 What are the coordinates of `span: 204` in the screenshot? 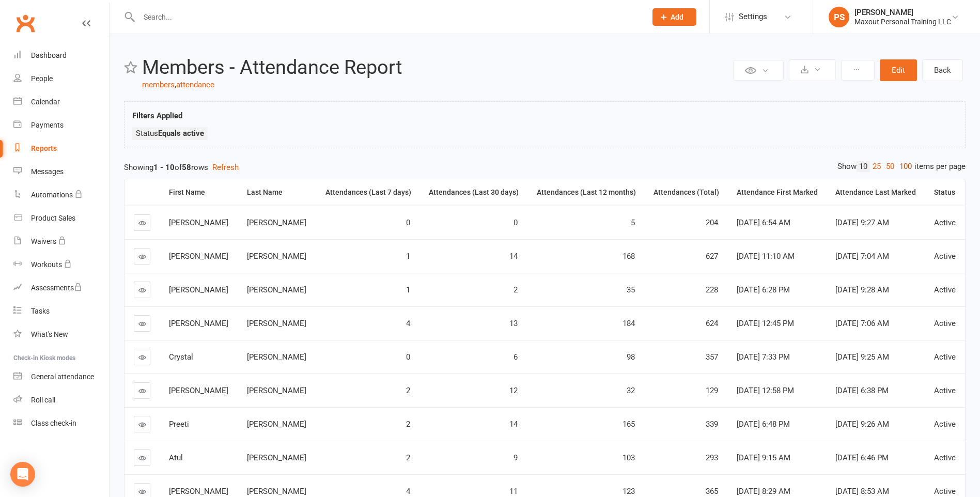 It's located at (712, 223).